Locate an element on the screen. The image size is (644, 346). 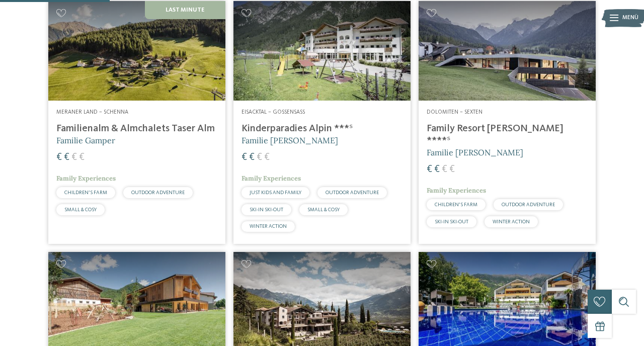
span: Dolomiten – Sexten is located at coordinates (454, 112).